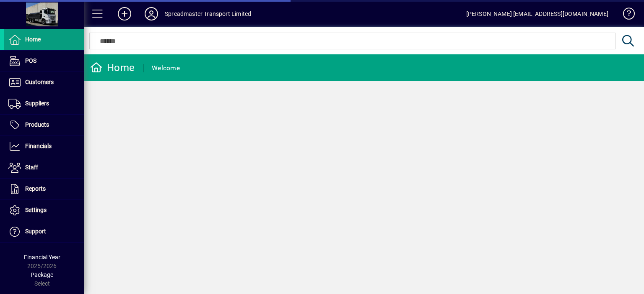 The image size is (644, 294). I want to click on a: Financials, so click(44, 146).